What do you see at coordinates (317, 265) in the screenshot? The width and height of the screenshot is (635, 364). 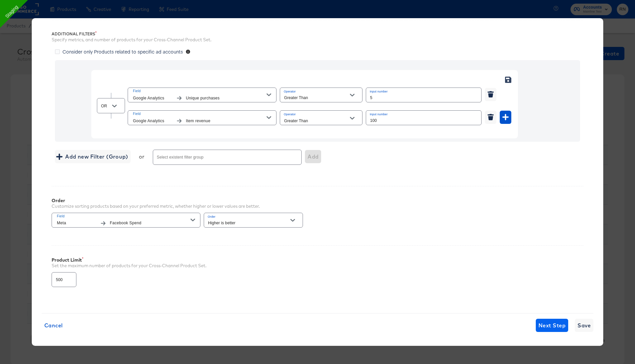 I see `div: Set the maximum number of products for your Cross-Channel Product Set.` at bounding box center [317, 265].